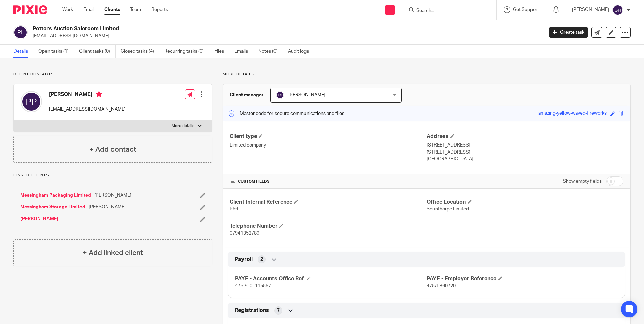 This screenshot has height=324, width=644. I want to click on h4: Client type, so click(328, 137).